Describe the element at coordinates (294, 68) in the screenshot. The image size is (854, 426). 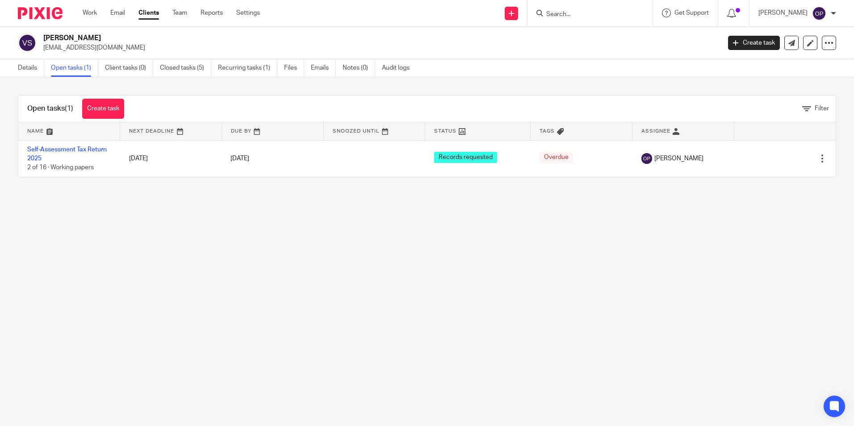
I see `a: Files` at that location.